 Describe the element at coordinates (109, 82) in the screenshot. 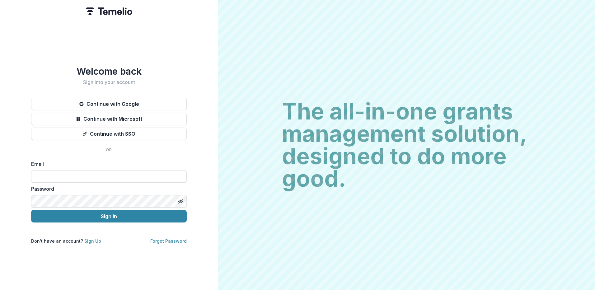

I see `h2: Sign into your account` at that location.